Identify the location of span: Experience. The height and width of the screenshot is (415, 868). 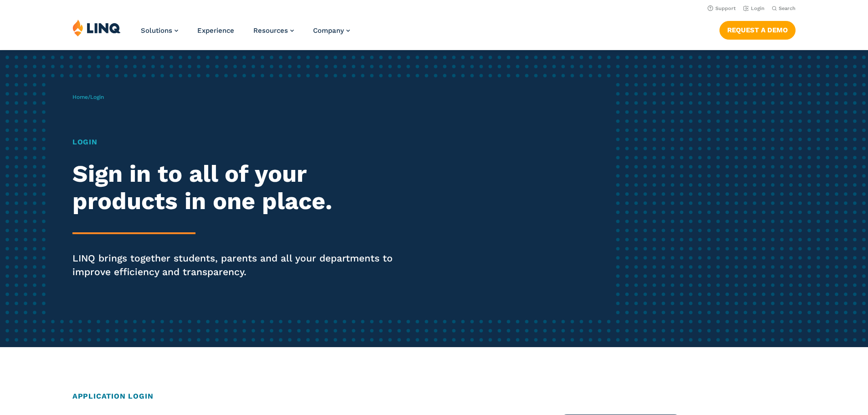
(216, 31).